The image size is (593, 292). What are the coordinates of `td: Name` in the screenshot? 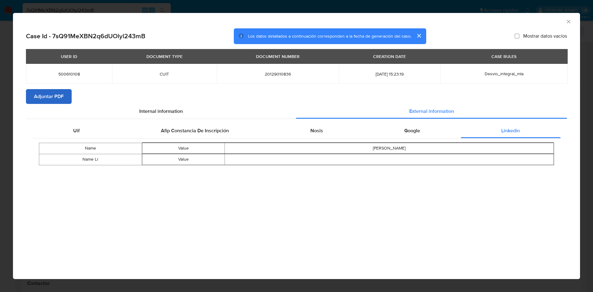 It's located at (90, 149).